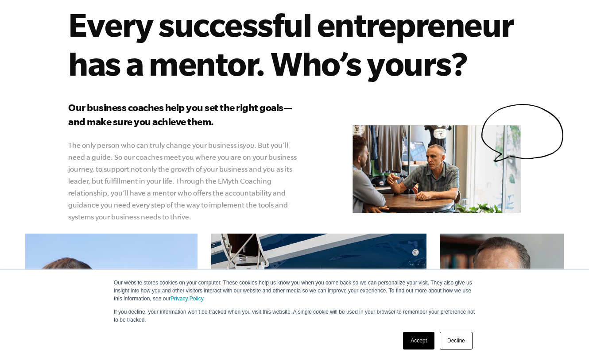 The width and height of the screenshot is (589, 361). I want to click on a: Accept, so click(419, 341).